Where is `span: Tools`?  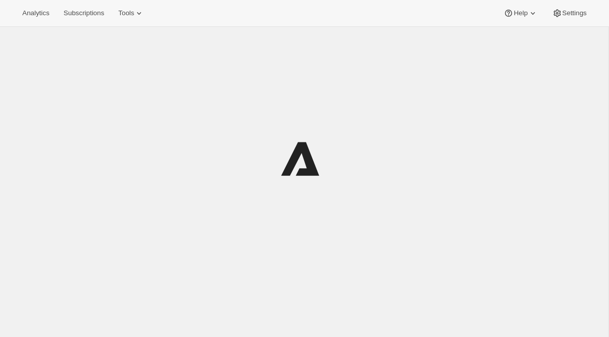
span: Tools is located at coordinates (126, 13).